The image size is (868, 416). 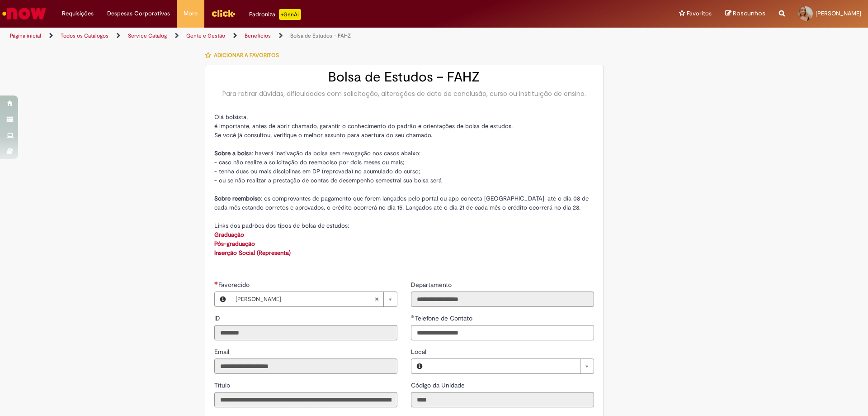 I want to click on a: Inserção Social (Representa), so click(x=252, y=253).